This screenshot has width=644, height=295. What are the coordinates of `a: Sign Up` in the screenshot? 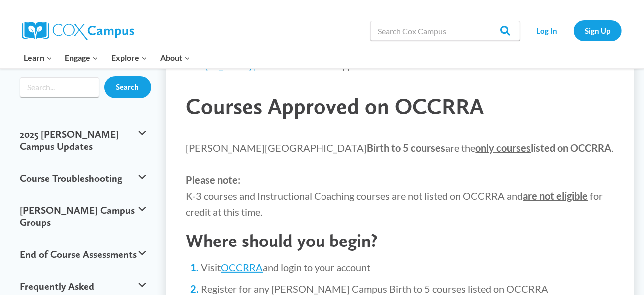 It's located at (598, 31).